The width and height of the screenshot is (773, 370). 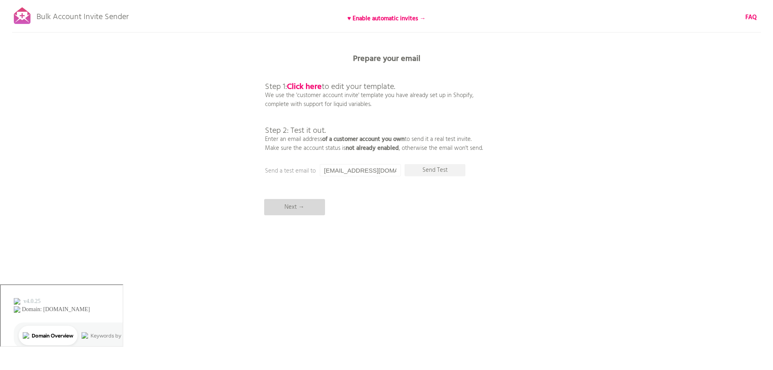 What do you see at coordinates (372, 148) in the screenshot?
I see `b: not already enabled` at bounding box center [372, 148].